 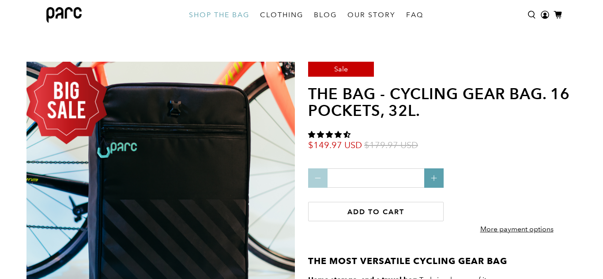 I want to click on span: $179.97 USD, so click(x=391, y=145).